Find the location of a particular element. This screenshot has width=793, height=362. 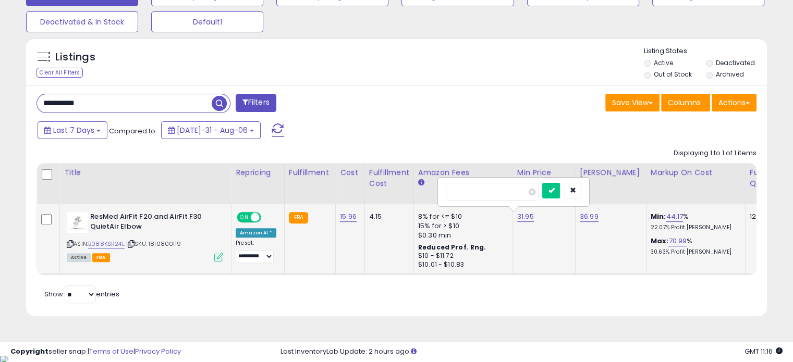

a: 70.99 is located at coordinates (677, 241).